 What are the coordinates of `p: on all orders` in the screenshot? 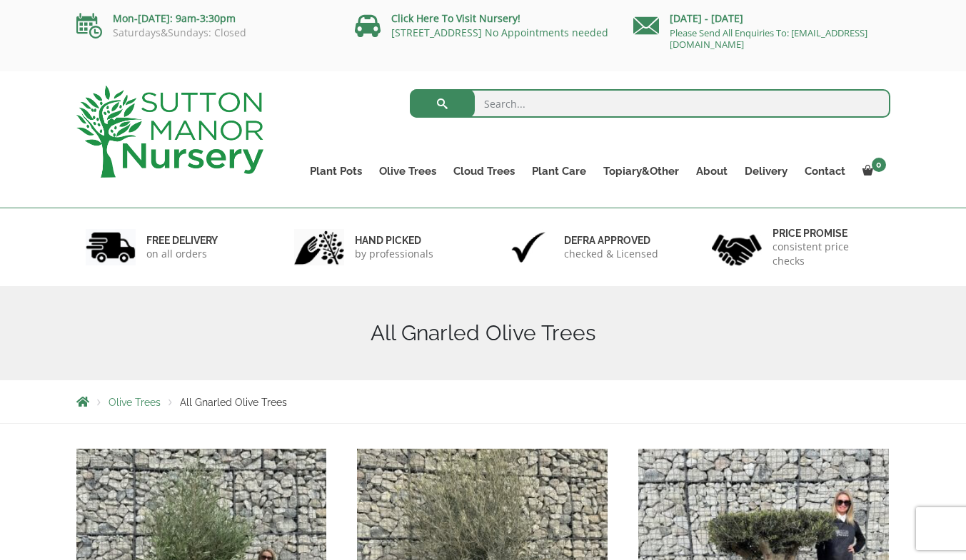 It's located at (182, 254).